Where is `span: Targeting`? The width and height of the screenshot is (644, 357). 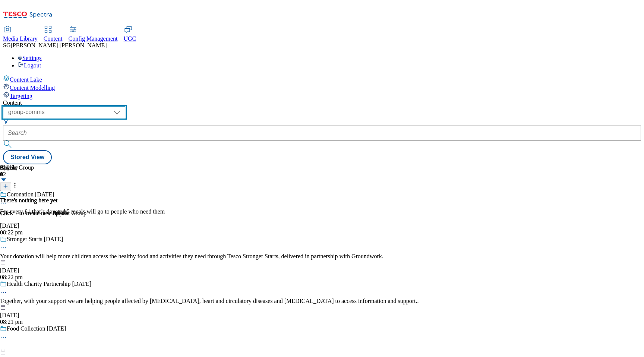 span: Targeting is located at coordinates (21, 96).